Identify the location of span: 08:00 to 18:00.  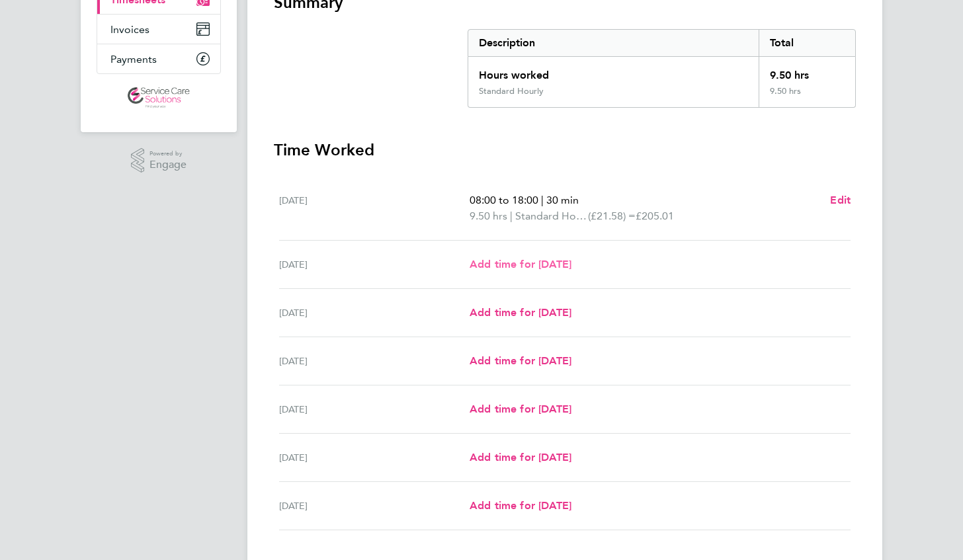
(504, 200).